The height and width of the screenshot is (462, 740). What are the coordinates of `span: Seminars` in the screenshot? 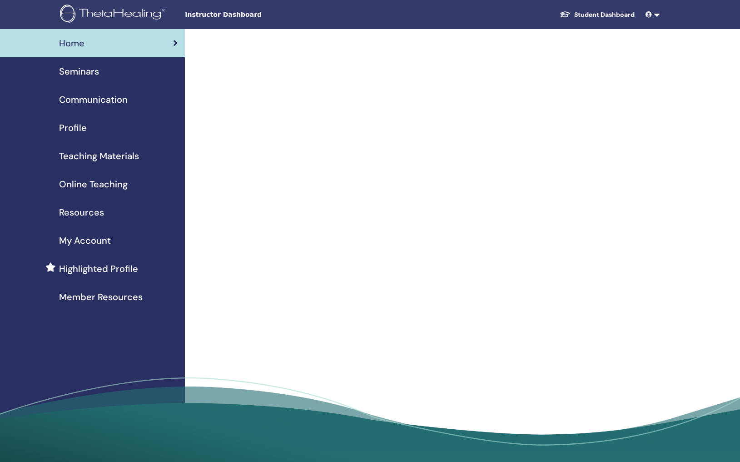 It's located at (79, 71).